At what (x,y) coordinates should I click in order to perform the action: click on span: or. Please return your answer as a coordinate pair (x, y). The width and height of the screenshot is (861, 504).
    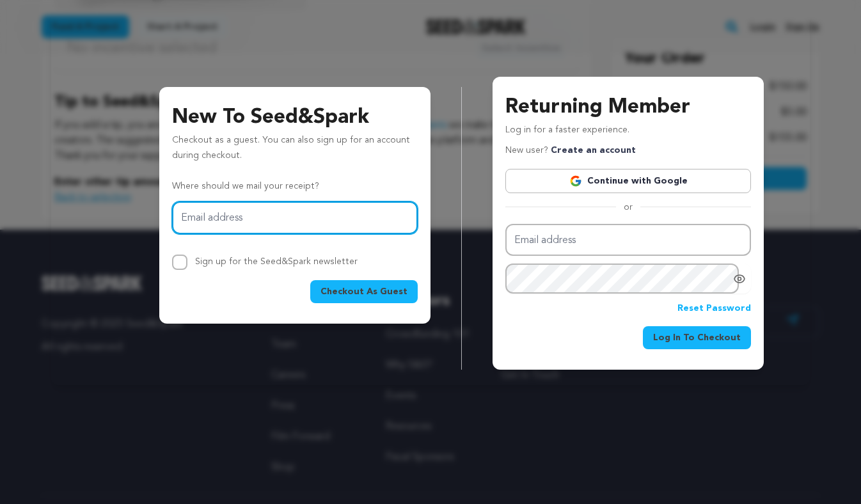
    Looking at the image, I should click on (628, 208).